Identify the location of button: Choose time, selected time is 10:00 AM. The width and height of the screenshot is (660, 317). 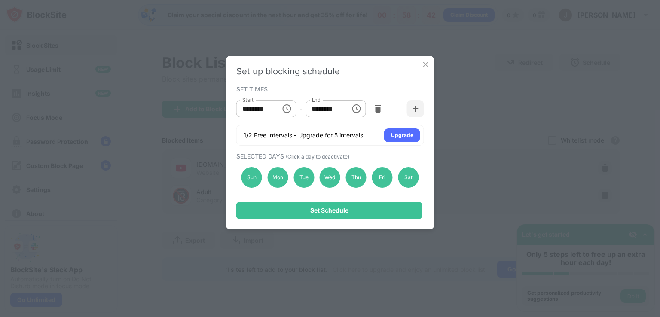
(287, 109).